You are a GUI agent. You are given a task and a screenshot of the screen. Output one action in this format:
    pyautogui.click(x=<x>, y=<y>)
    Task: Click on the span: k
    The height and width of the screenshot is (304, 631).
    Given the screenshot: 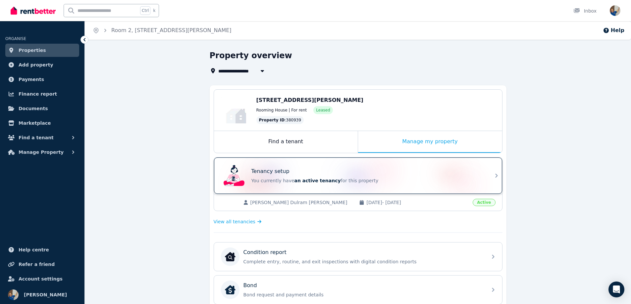 What is the action you would take?
    pyautogui.click(x=154, y=11)
    